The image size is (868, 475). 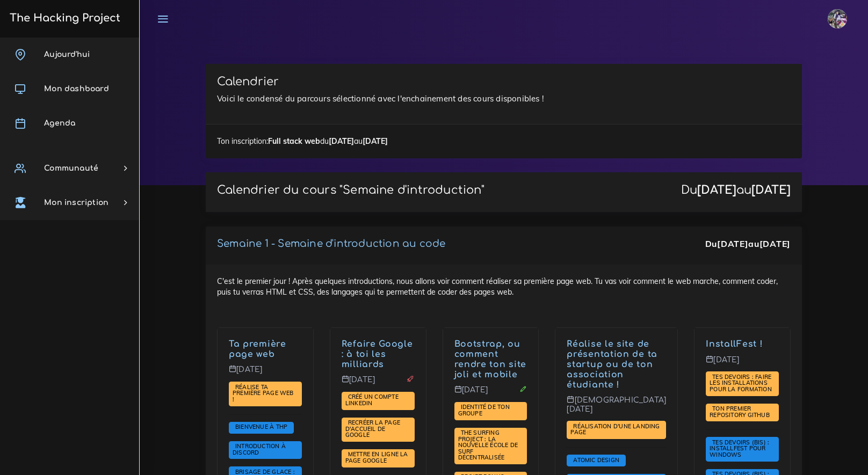 What do you see at coordinates (261, 427) in the screenshot?
I see `span: Bienvenue à THP` at bounding box center [261, 427].